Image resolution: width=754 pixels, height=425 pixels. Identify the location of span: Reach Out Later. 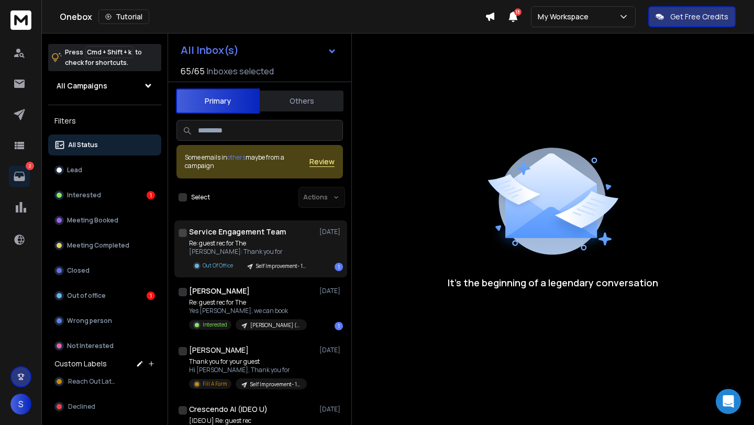
(93, 382).